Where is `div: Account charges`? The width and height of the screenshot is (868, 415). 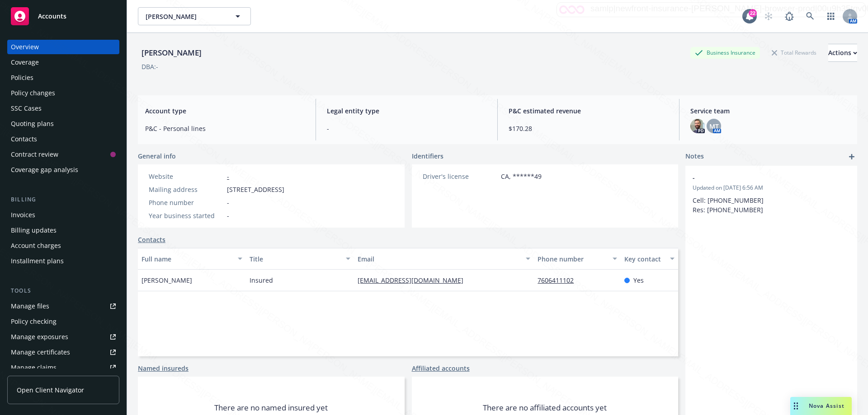
div: Account charges is located at coordinates (35, 246).